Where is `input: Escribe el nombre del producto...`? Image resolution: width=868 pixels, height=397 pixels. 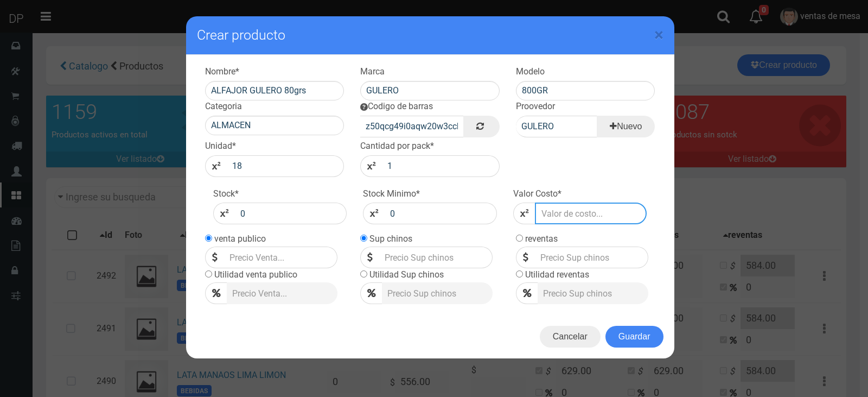
input: Escribe el nombre del producto... is located at coordinates (274, 90).